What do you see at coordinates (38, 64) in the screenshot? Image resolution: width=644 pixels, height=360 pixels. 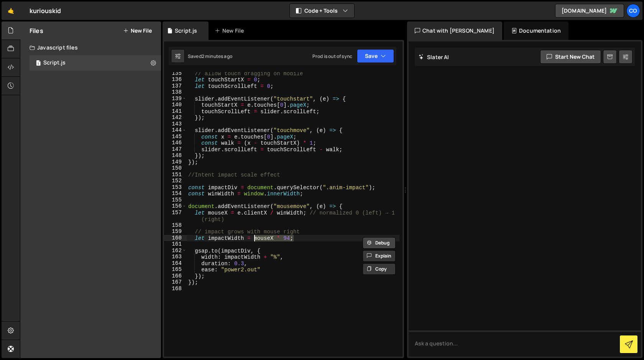 I see `span: 1` at bounding box center [38, 64].